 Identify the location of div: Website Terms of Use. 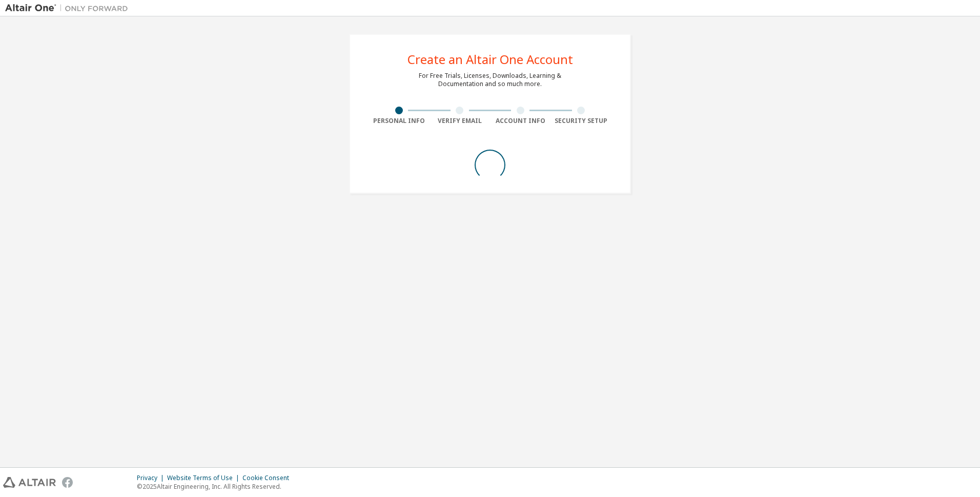
(205, 478).